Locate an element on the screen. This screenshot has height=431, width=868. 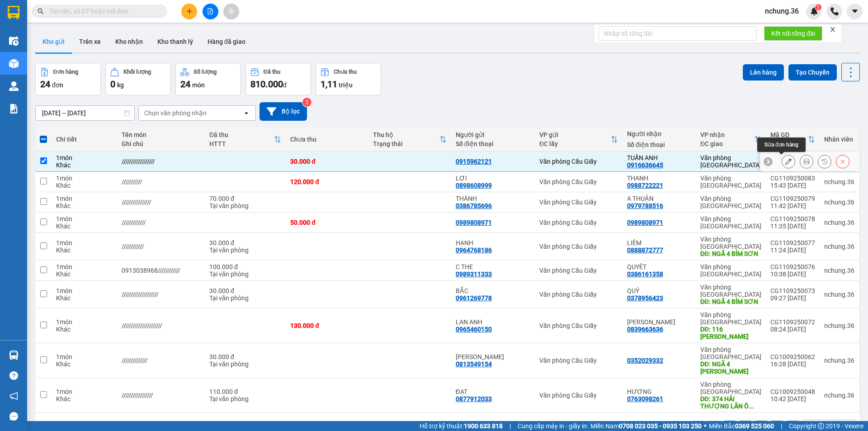
span: nchung.36 is located at coordinates (782, 11).